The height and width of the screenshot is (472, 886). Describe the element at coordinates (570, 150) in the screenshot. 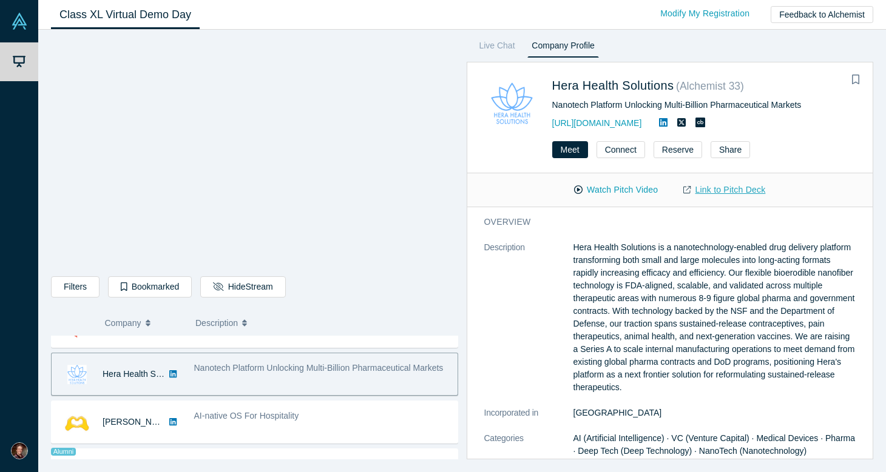

I see `button: Meet` at that location.